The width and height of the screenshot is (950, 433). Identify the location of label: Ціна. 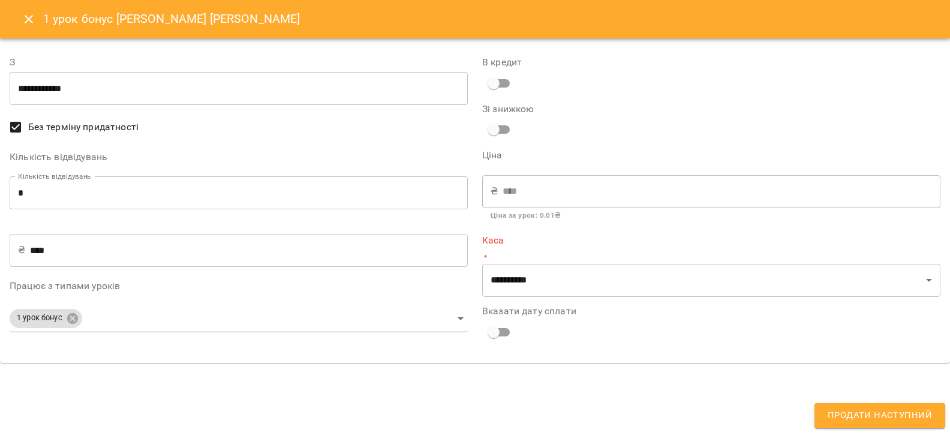
(711, 155).